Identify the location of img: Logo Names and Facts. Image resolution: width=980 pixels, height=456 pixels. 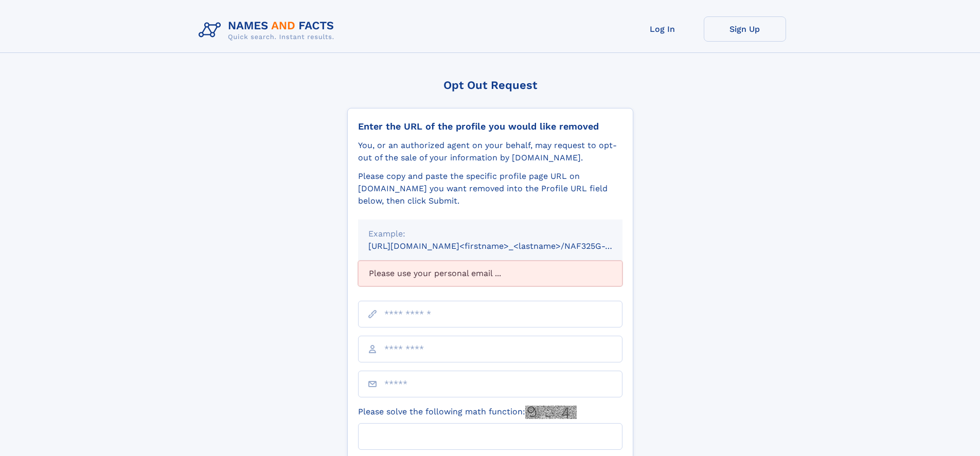
(269, 30).